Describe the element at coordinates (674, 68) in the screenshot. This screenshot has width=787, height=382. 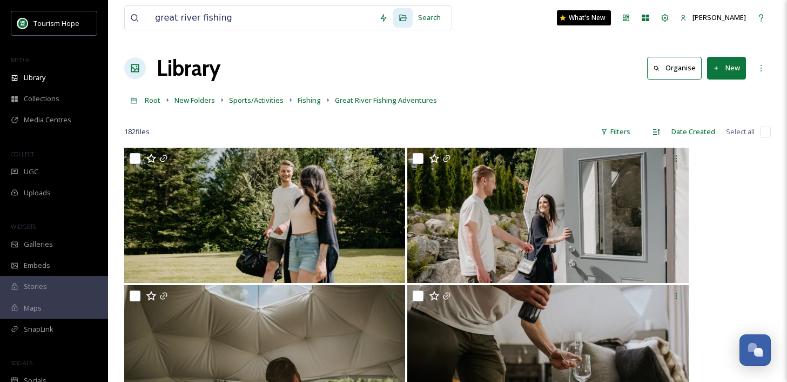
I see `button: Organise` at that location.